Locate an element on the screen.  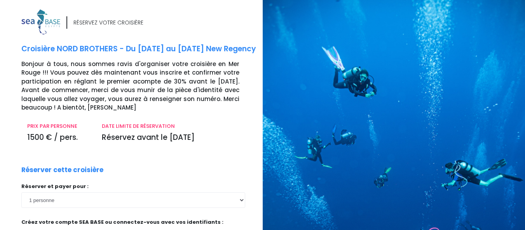
p: PRIX PAR PERSONNE is located at coordinates (59, 126).